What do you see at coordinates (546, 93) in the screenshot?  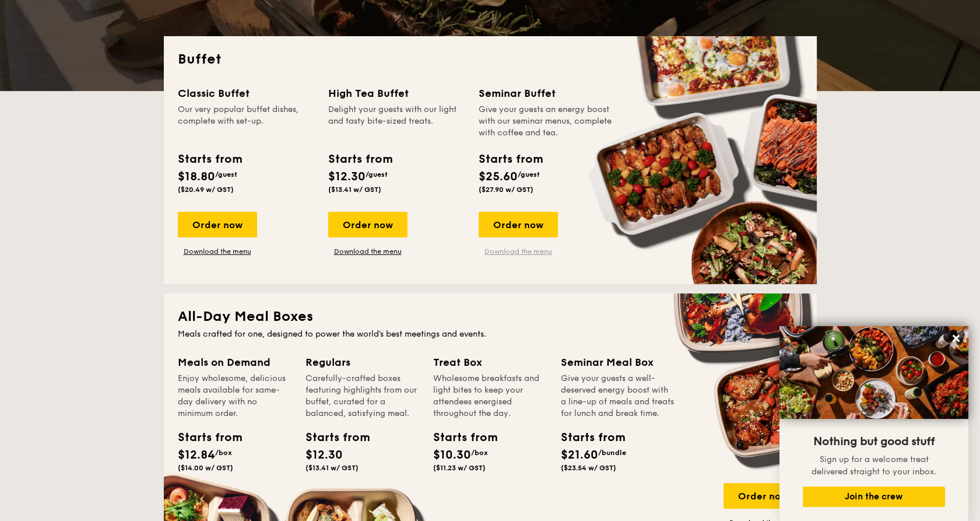 I see `div: Seminar Buffet` at bounding box center [546, 93].